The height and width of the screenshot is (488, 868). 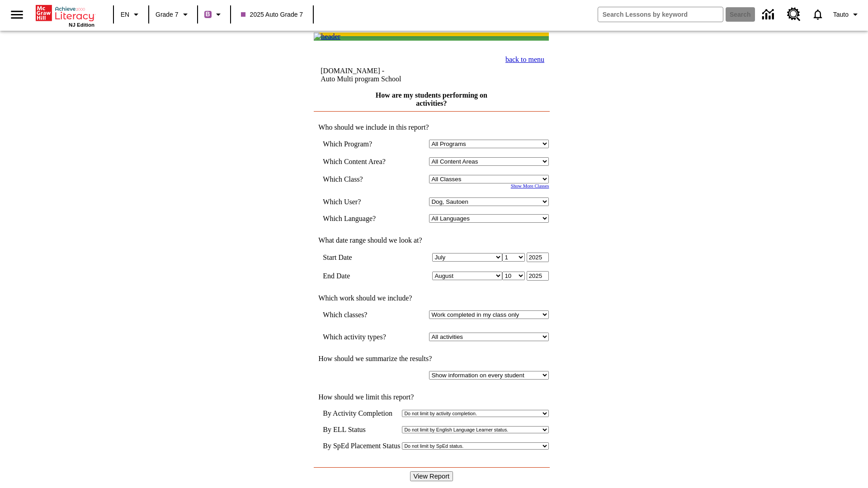 What do you see at coordinates (327, 37) in the screenshot?
I see `img: header` at bounding box center [327, 37].